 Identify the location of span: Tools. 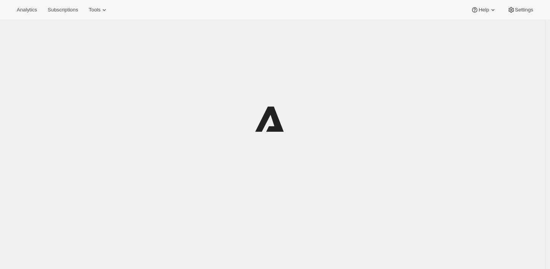
(94, 10).